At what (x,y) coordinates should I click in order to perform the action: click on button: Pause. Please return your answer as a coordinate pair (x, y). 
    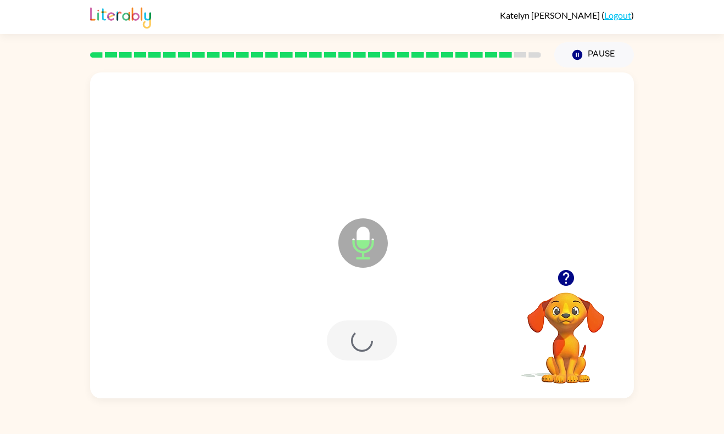
    Looking at the image, I should click on (594, 55).